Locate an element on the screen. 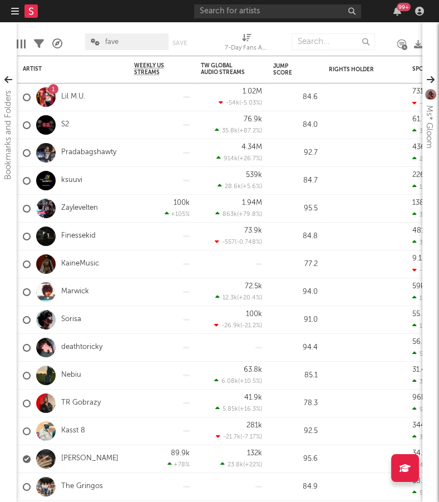 Image resolution: width=439 pixels, height=502 pixels. div: 63.8k is located at coordinates (253, 369).